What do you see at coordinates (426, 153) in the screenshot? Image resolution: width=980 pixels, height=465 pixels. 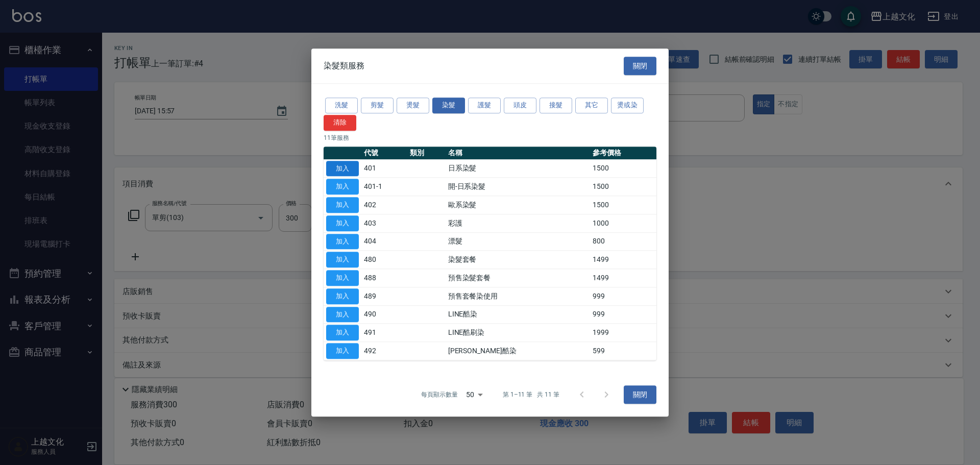 I see `th: 類別` at bounding box center [426, 153].